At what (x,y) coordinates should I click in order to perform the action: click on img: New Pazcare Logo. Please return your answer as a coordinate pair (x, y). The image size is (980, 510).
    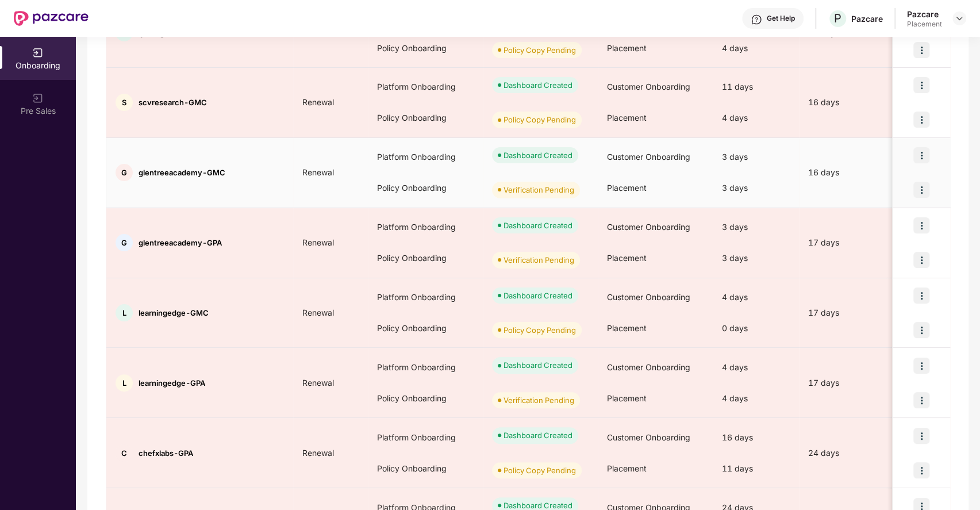
    Looking at the image, I should click on (51, 18).